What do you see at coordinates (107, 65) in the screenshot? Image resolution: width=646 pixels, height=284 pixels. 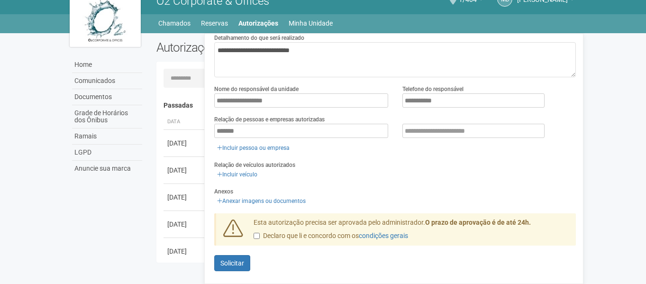 I see `a: Home` at bounding box center [107, 65].